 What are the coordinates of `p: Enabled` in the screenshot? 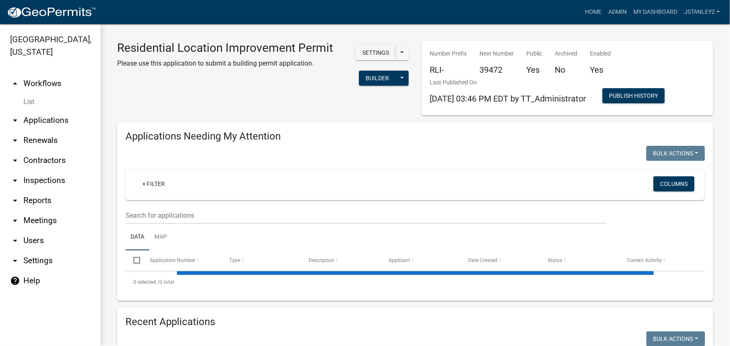 It's located at (601, 54).